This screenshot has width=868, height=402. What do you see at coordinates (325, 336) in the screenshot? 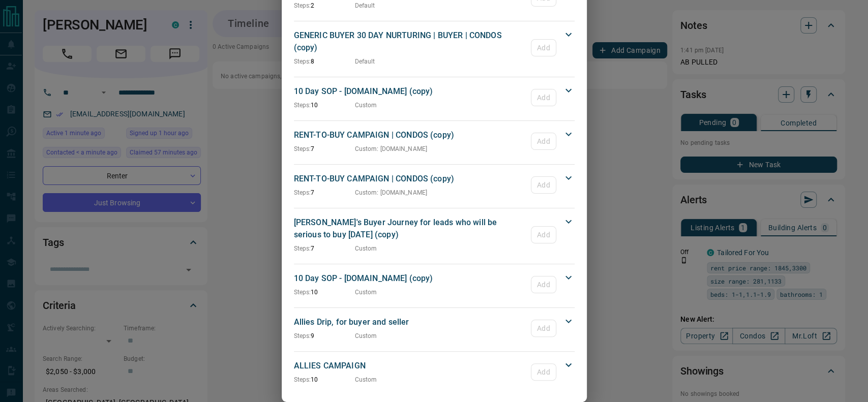
I see `p: 9` at bounding box center [325, 336].